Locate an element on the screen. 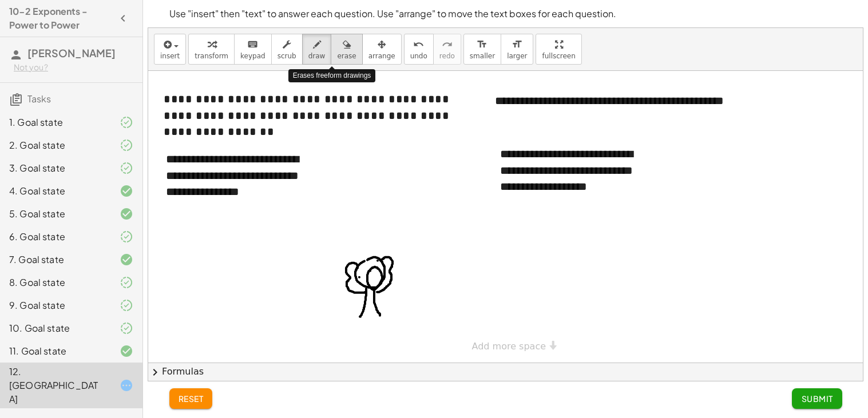 This screenshot has width=868, height=418. span: reset is located at coordinates (191, 399).